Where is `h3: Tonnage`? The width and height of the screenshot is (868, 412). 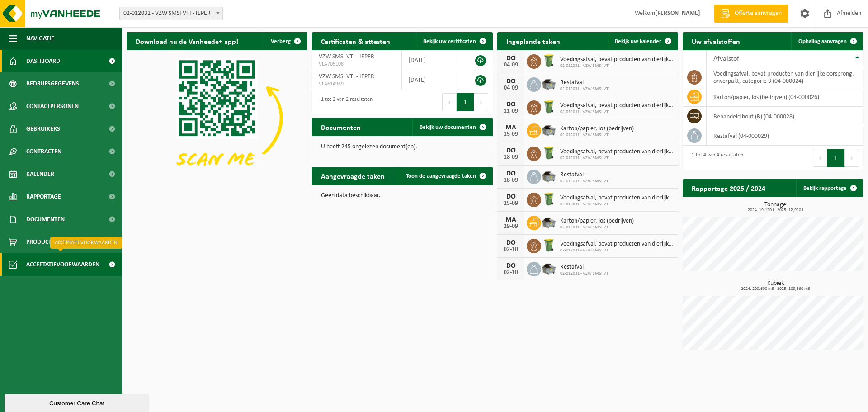 h3: Tonnage is located at coordinates (775, 207).